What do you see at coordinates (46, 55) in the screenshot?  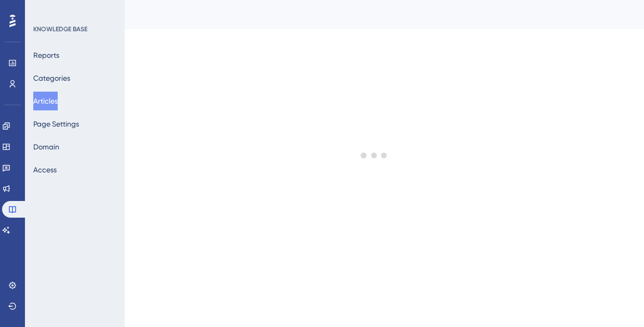 I see `button: Reports` at bounding box center [46, 55].